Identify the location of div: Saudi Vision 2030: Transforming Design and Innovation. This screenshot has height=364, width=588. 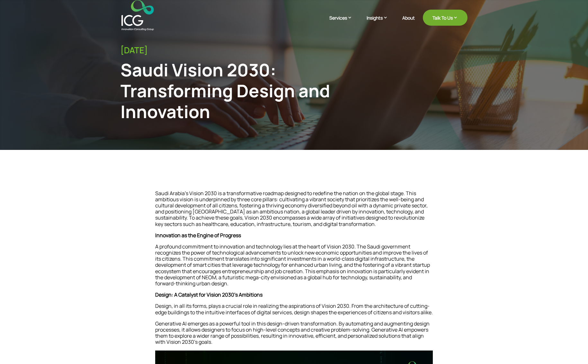
(254, 90).